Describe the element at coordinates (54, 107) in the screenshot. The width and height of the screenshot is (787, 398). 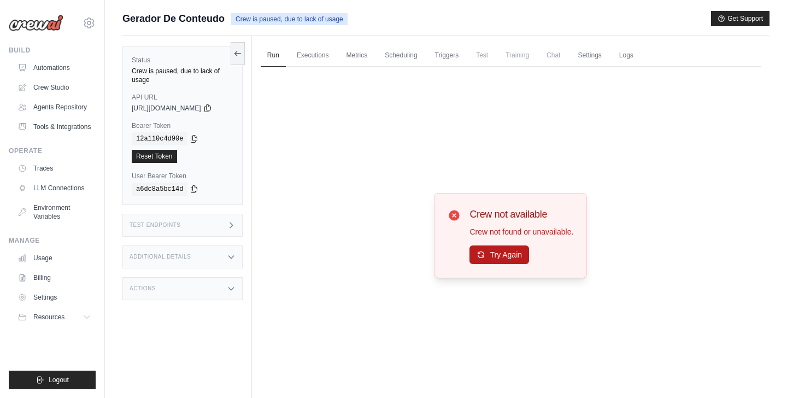
I see `a: Agents Repository` at that location.